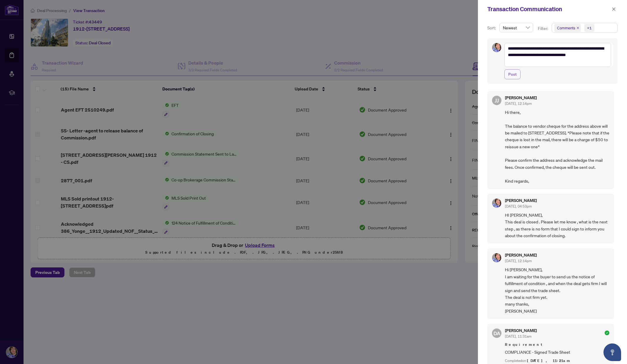  I want to click on span: Newest, so click(516, 28).